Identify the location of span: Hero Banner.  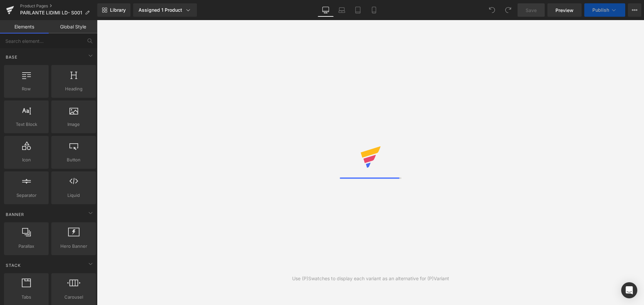
(73, 246).